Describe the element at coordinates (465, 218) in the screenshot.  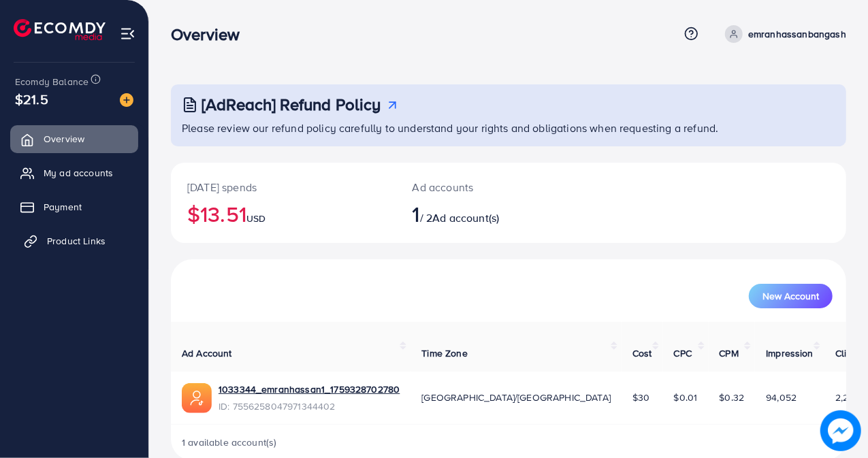
I see `span: Ad account(s)` at that location.